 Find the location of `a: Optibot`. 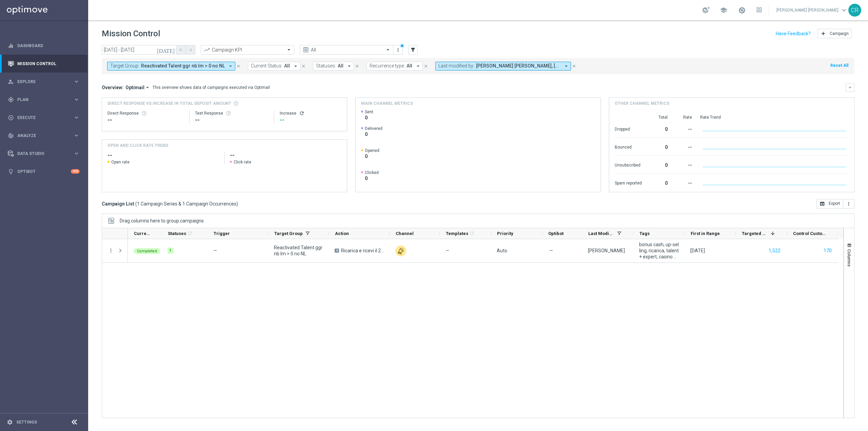

a: Optibot is located at coordinates (44, 171).